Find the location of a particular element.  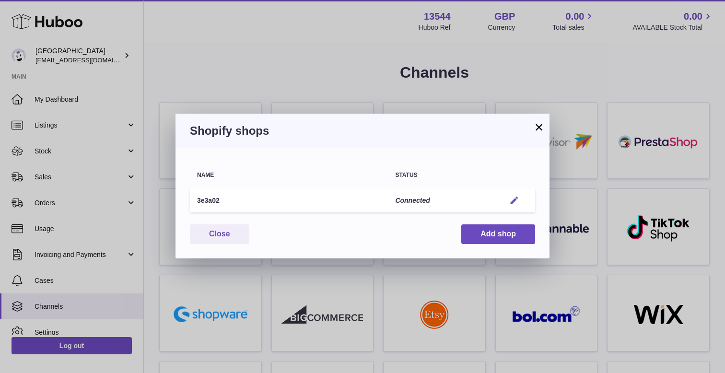

button: Add shop is located at coordinates (498, 234).